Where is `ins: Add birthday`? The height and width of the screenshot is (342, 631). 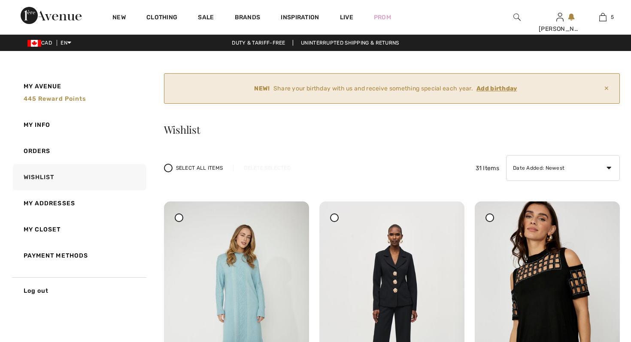 ins: Add birthday is located at coordinates (496, 88).